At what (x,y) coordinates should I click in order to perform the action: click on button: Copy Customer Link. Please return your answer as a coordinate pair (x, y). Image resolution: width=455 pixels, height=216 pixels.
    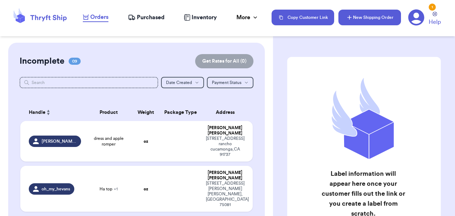
    Looking at the image, I should click on (303, 17).